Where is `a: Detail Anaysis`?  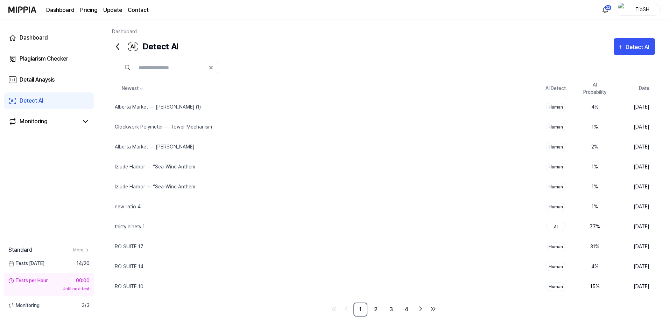
a: Detail Anaysis is located at coordinates (49, 80).